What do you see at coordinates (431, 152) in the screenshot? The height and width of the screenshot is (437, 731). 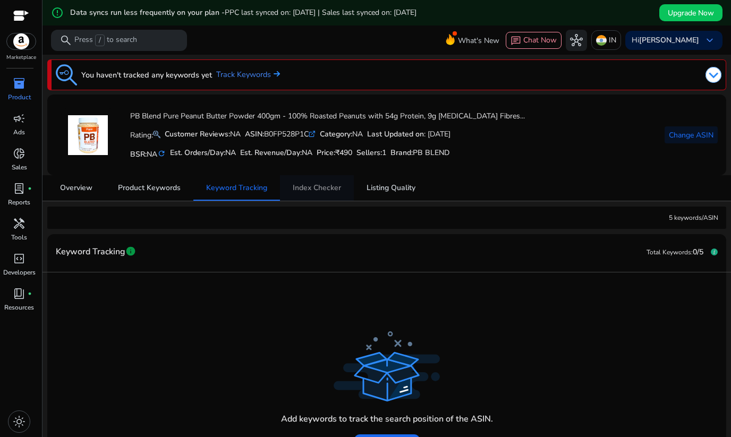 I see `span: PB BLEND` at bounding box center [431, 152].